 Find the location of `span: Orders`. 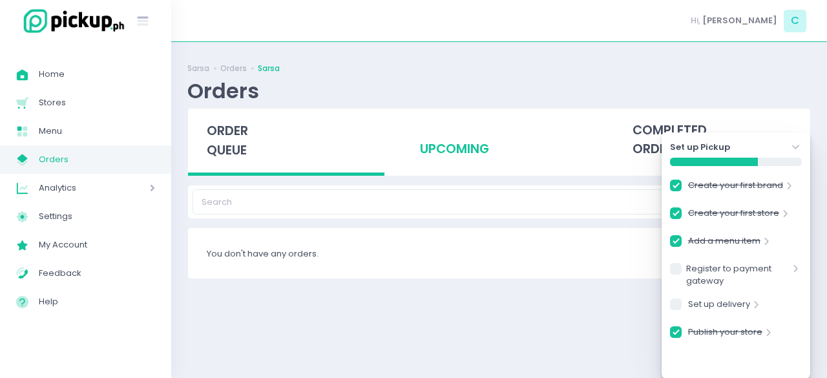

span: Orders is located at coordinates (97, 160).